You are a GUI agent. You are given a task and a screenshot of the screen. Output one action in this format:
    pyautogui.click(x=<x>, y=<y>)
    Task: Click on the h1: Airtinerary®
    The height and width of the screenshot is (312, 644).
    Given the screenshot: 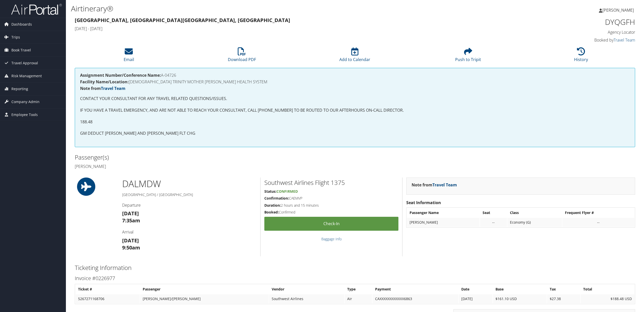 What is the action you would take?
    pyautogui.click(x=260, y=9)
    